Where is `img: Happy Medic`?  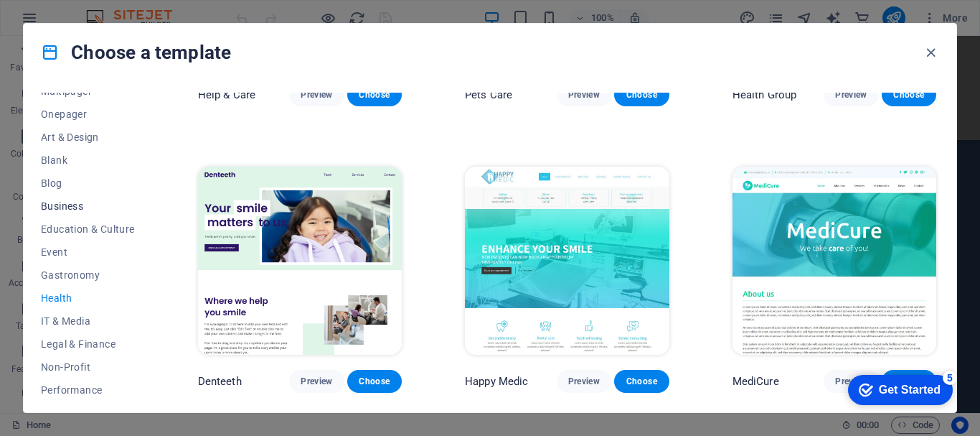 img: Happy Medic is located at coordinates (567, 260).